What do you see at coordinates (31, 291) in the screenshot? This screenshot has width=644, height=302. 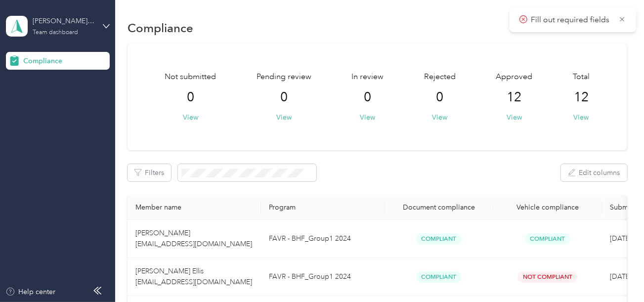 I see `div: Help center` at bounding box center [31, 291].